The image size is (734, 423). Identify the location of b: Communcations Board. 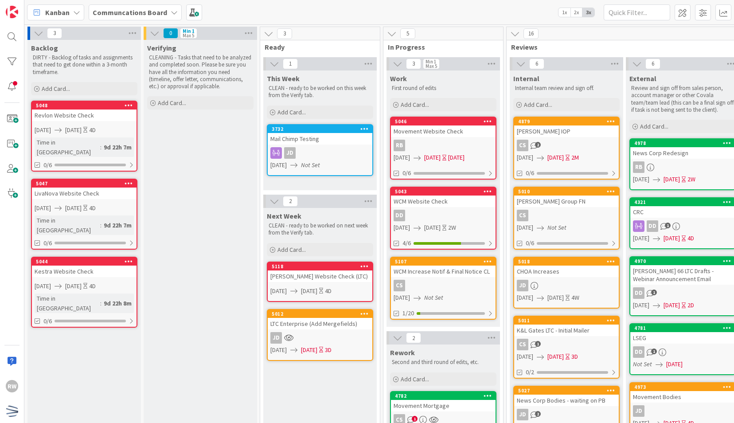
(130, 12).